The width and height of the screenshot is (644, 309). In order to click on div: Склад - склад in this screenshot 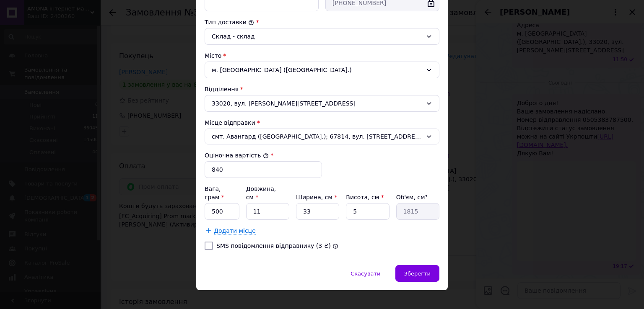, I will do `click(317, 36)`.